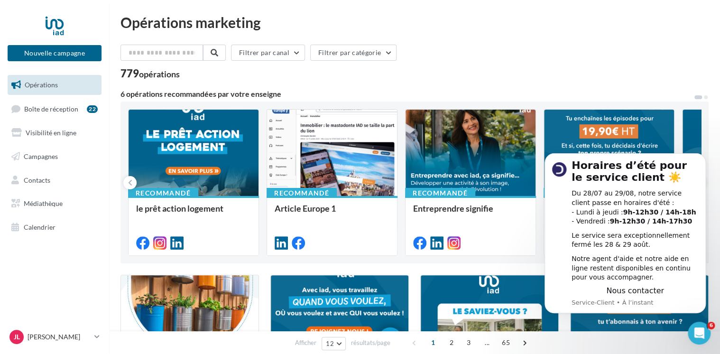 The width and height of the screenshot is (720, 354). I want to click on span: Boîte de réception, so click(51, 108).